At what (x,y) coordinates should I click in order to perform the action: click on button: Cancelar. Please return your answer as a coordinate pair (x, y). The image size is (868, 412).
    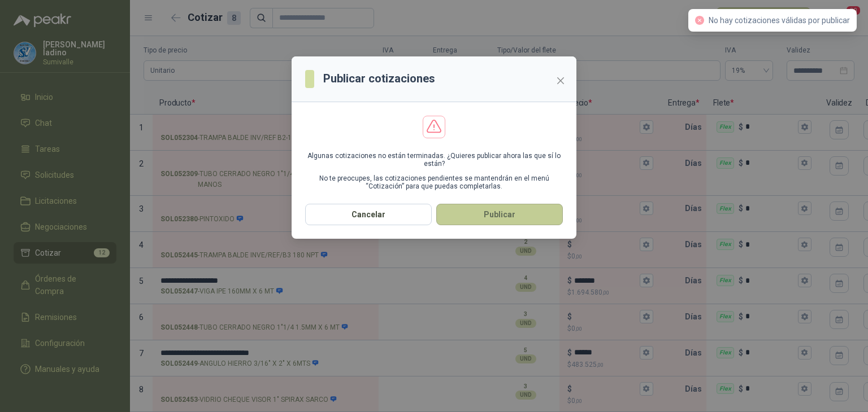
    Looking at the image, I should click on (368, 215).